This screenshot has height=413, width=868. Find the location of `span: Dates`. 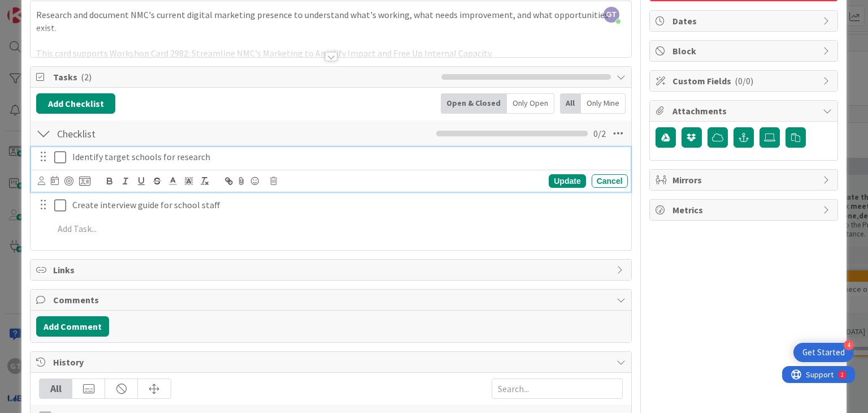

span: Dates is located at coordinates (745, 21).